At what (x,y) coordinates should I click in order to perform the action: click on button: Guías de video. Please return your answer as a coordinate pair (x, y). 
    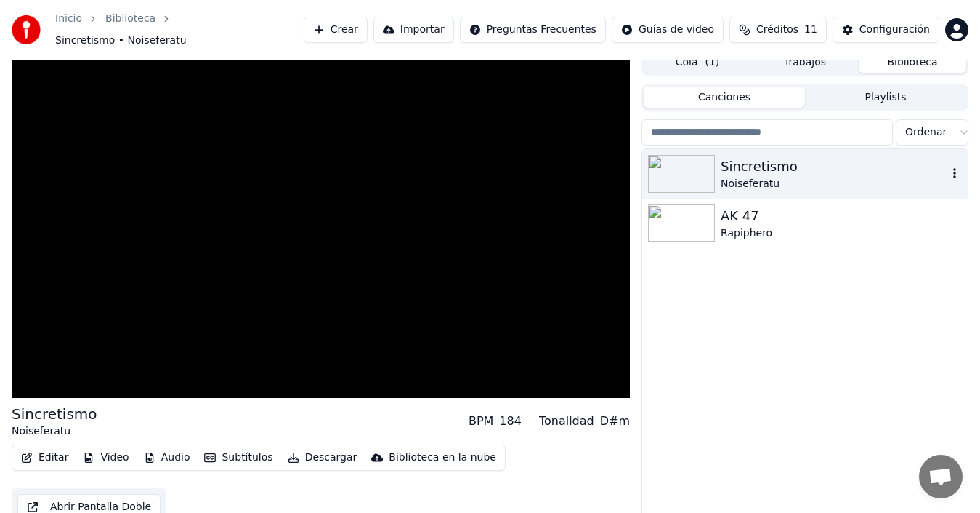
    Looking at the image, I should click on (668, 30).